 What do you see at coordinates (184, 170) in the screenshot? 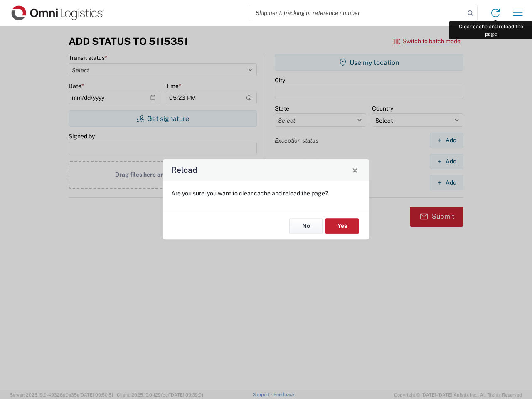
I see `h4: Reload` at bounding box center [184, 170].